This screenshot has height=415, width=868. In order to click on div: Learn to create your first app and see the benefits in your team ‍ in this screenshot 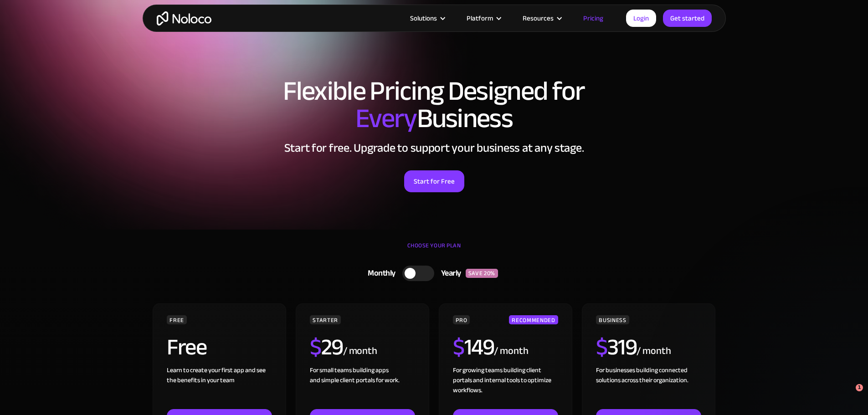, I will do `click(219, 387)`.